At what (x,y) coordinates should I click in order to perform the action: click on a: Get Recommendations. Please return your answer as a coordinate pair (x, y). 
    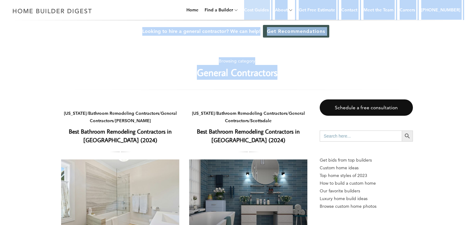
    Looking at the image, I should click on (296, 31).